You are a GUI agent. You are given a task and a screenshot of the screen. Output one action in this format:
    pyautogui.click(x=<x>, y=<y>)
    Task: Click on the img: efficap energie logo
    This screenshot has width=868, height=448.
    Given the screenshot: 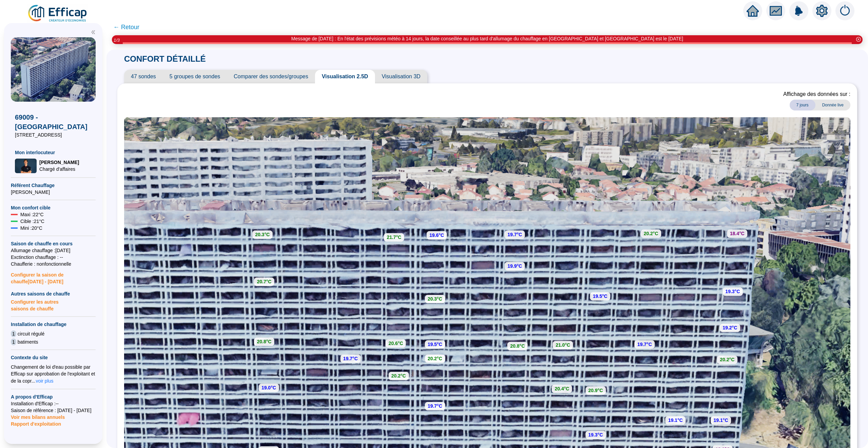 What is the action you would take?
    pyautogui.click(x=57, y=13)
    